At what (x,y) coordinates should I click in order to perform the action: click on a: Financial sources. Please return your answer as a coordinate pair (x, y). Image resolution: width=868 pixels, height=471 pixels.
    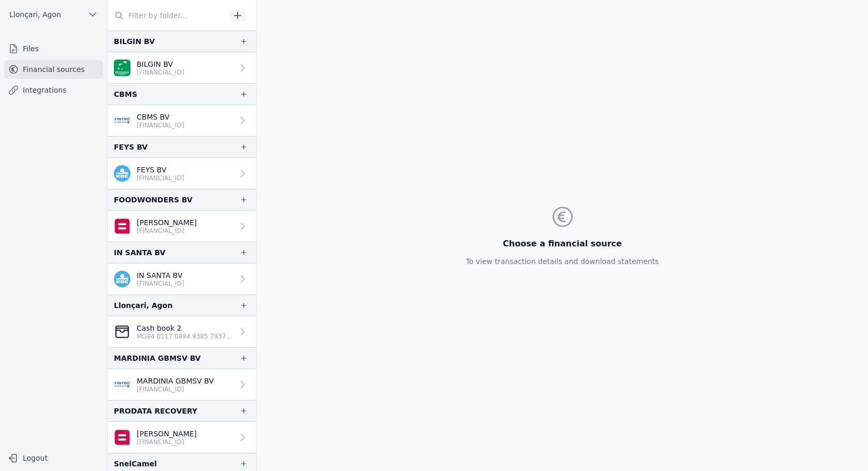
    Looking at the image, I should click on (53, 69).